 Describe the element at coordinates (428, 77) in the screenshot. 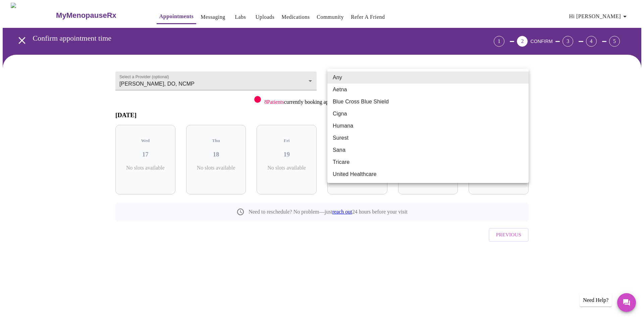

I see `li: Any` at that location.